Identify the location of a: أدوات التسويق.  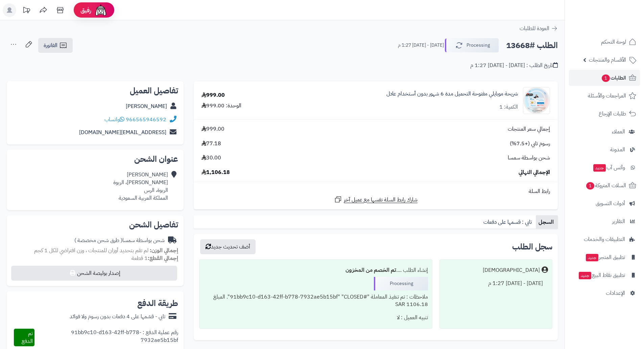
(604, 203).